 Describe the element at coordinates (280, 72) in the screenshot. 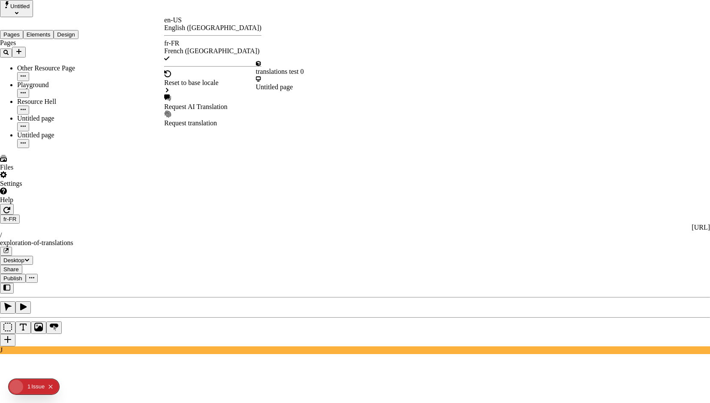

I see `div: translations test 0` at that location.